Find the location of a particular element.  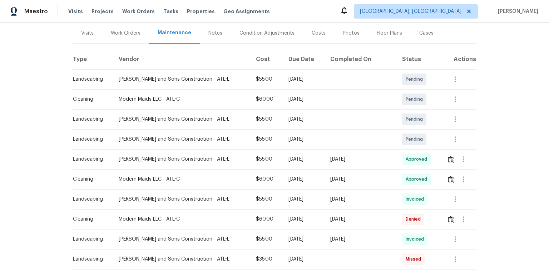

span: Visits is located at coordinates (75, 11).